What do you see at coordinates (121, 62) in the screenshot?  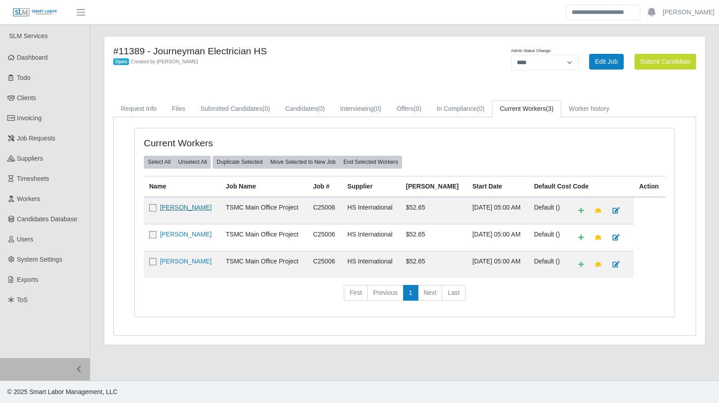 I see `span: Open` at bounding box center [121, 62].